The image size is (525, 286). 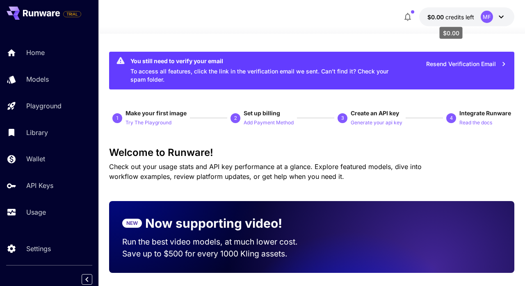 What do you see at coordinates (148, 122) in the screenshot?
I see `button: Try The Playground` at bounding box center [148, 122].